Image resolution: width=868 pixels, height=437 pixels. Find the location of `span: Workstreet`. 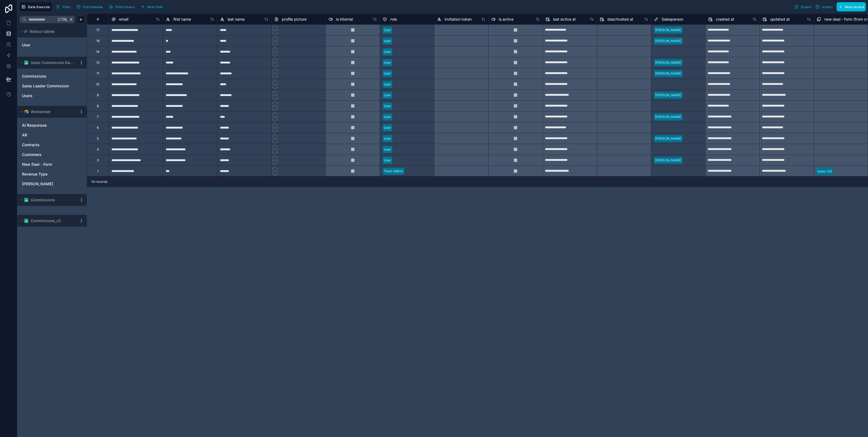

span: Workstreet is located at coordinates (40, 112).